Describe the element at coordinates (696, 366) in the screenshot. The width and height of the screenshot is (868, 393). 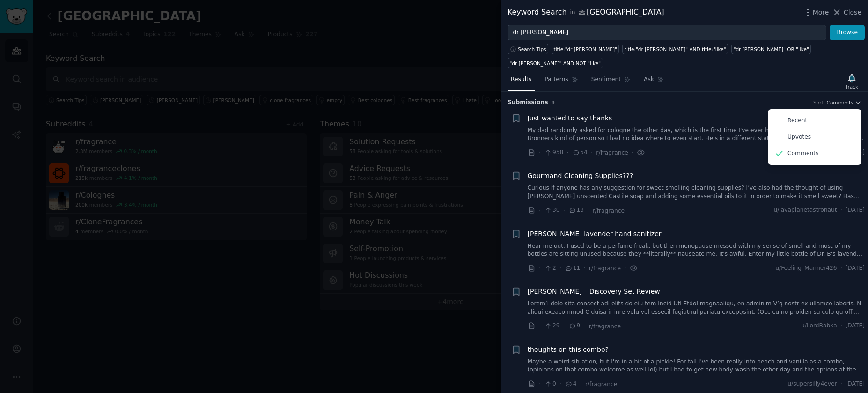
I see `a: Maybe a weird situation, but I'm in a bit of a pickle! For fall I've been really into peach and v...` at that location.